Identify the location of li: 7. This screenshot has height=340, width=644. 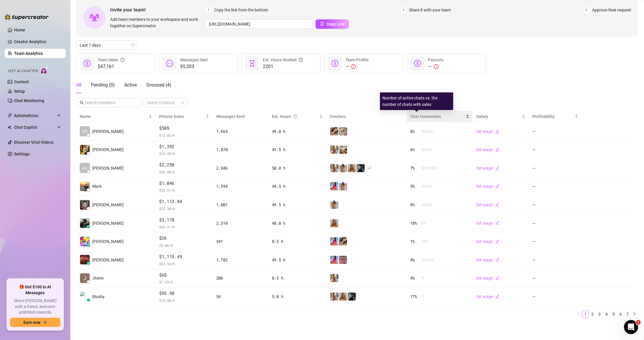
(628, 314).